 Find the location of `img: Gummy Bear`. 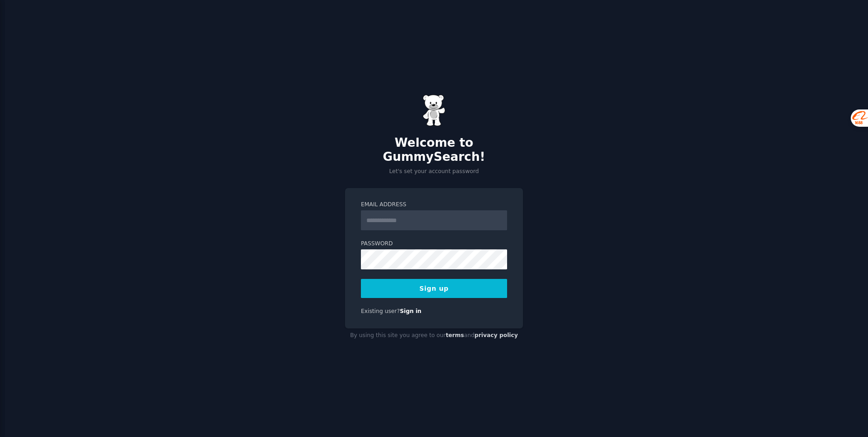

img: Gummy Bear is located at coordinates (434, 110).